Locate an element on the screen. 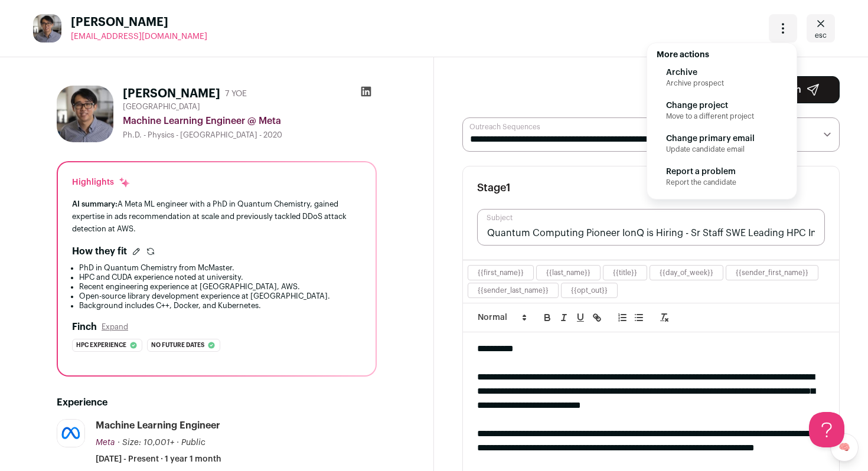 The image size is (868, 471). h3: Stage is located at coordinates (494, 188).